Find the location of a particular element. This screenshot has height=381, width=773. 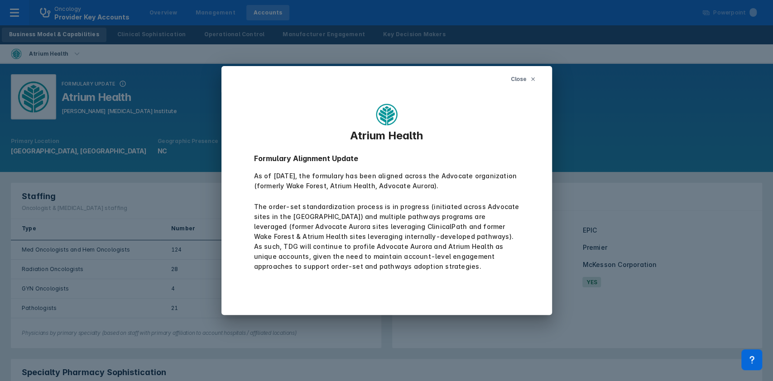

img: atrium-health is located at coordinates (387, 115).